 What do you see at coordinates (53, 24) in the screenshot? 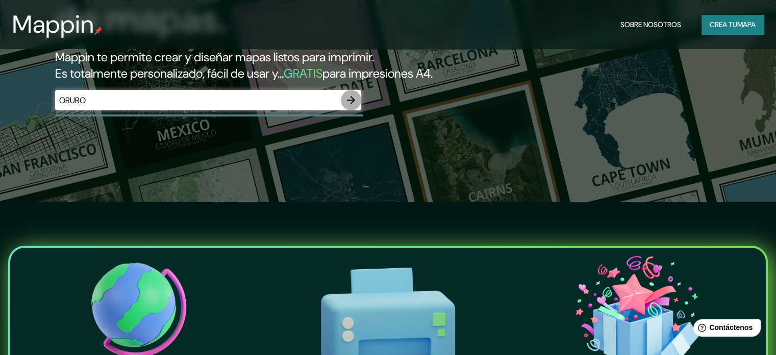
I see `font: Mappin` at bounding box center [53, 24].